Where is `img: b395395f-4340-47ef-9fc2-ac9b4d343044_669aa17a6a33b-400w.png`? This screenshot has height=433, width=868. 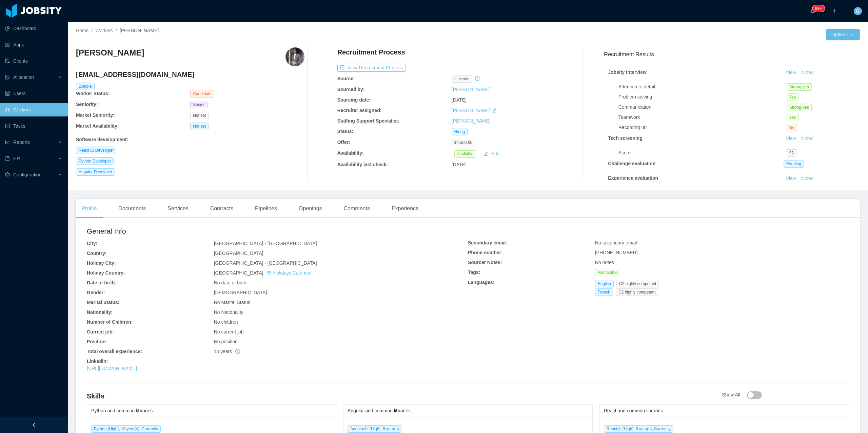 img: b395395f-4340-47ef-9fc2-ac9b4d343044_669aa17a6a33b-400w.png is located at coordinates (295, 57).